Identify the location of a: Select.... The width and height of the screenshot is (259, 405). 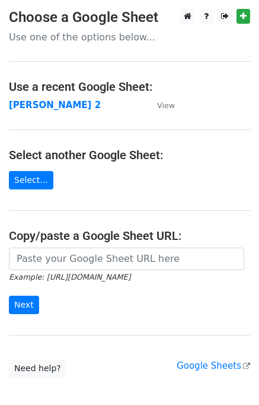
(31, 180).